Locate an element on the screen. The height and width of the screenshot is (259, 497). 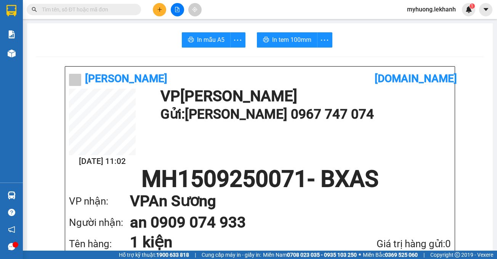
h1: 1 kiện is located at coordinates (233, 243).